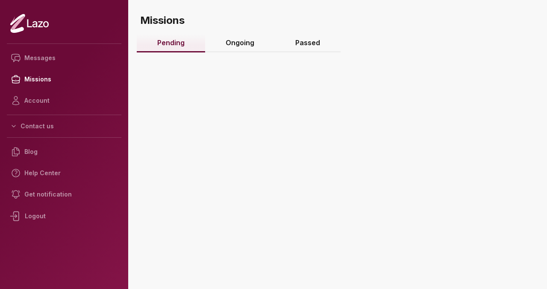  I want to click on a: Pending, so click(171, 43).